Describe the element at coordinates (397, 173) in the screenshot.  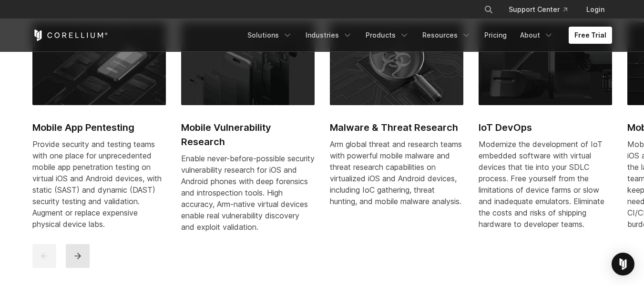
I see `div: Arm global threat and research teams with powerful mobile malware and threat research capabilitie...` at that location.